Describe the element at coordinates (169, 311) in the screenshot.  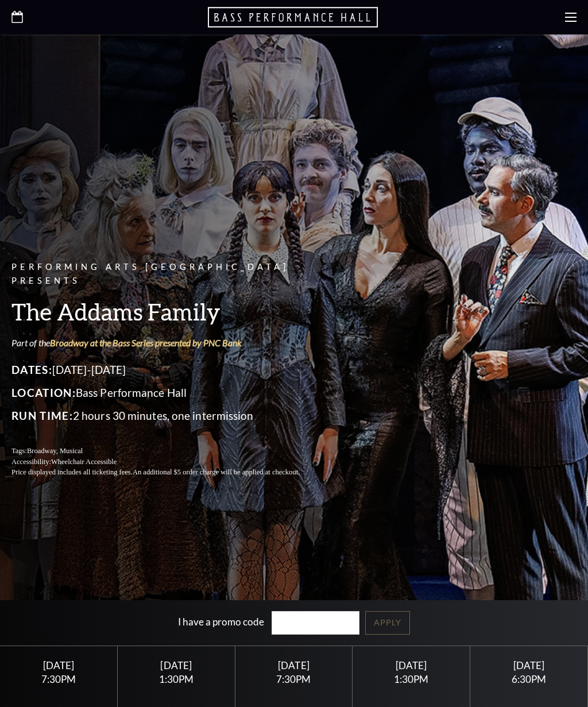
I see `h3: The Addams Family` at that location.